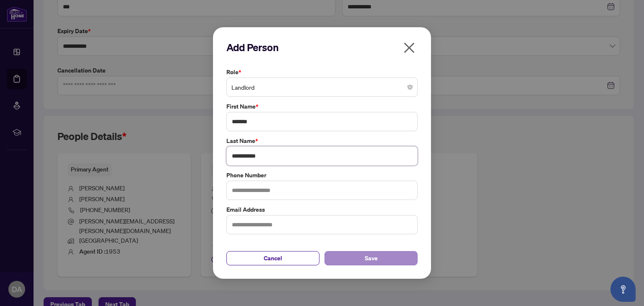 Image resolution: width=644 pixels, height=306 pixels. I want to click on button: Cancel, so click(273, 258).